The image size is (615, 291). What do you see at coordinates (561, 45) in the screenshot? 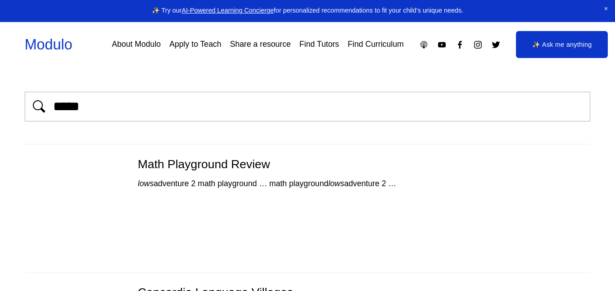
I see `a: ✨ Ask me anything` at bounding box center [561, 45].